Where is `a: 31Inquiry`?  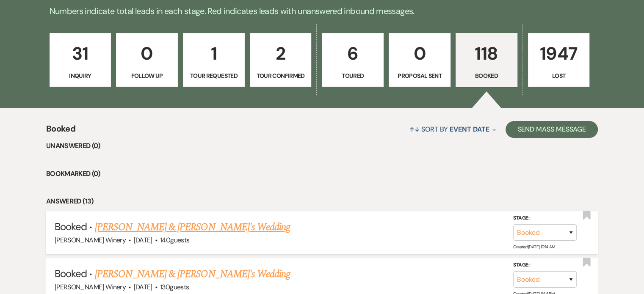
a: 31Inquiry is located at coordinates (80, 60).